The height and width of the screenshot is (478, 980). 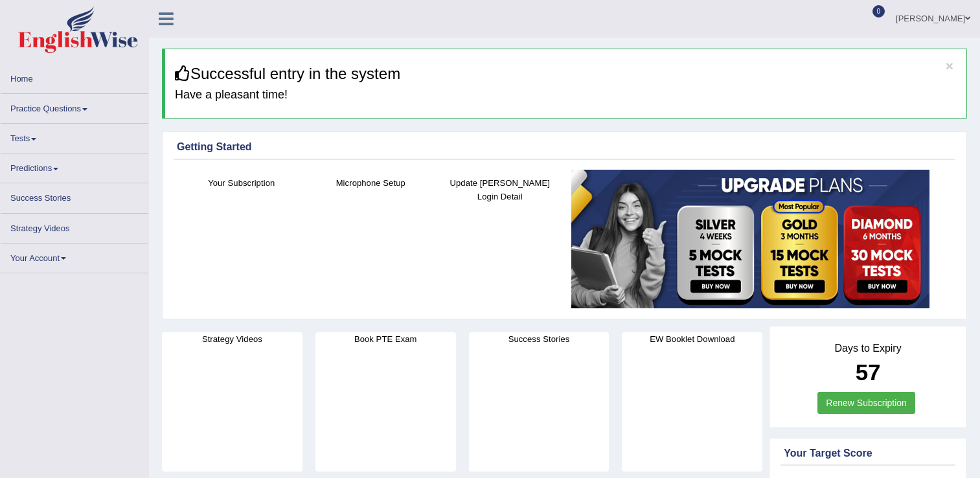 What do you see at coordinates (241, 183) in the screenshot?
I see `h4: Your Subscription` at bounding box center [241, 183].